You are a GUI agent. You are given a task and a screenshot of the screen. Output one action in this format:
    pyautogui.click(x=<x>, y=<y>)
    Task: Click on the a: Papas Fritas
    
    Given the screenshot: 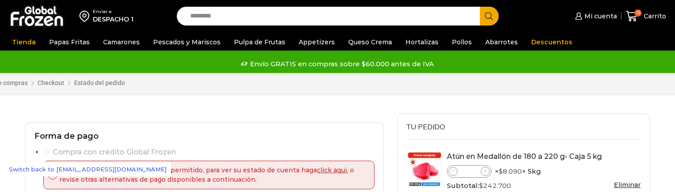 What is the action you would take?
    pyautogui.click(x=69, y=42)
    